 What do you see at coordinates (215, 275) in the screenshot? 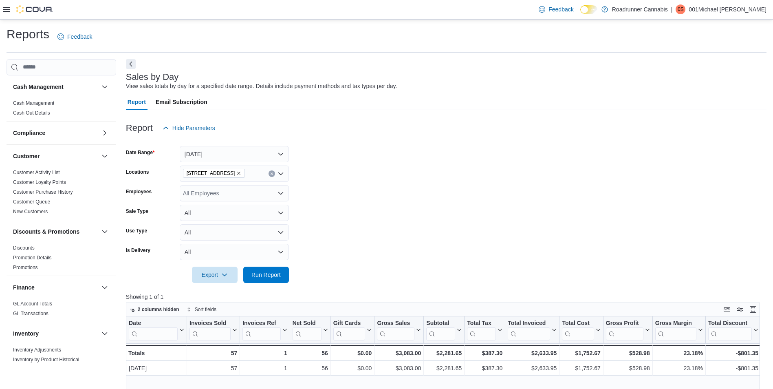
I see `button: Export` at bounding box center [215, 275].